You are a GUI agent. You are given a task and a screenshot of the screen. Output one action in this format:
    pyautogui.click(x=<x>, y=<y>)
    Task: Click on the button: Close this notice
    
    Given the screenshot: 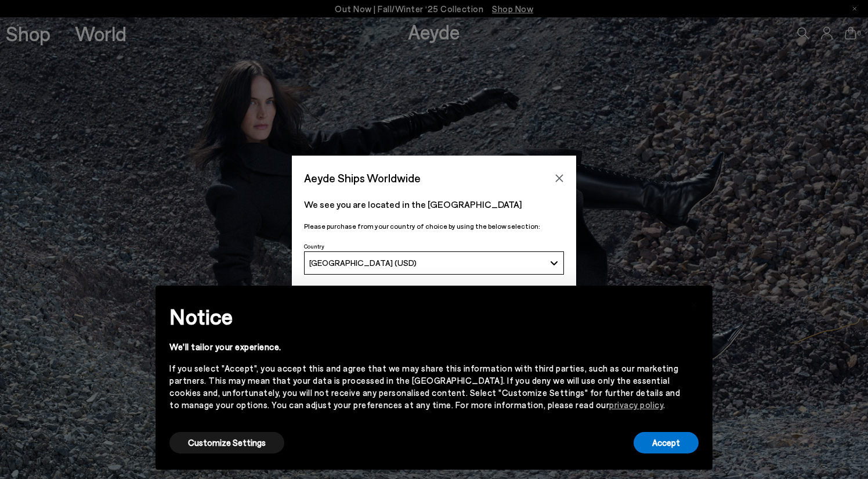 What is the action you would take?
    pyautogui.click(x=694, y=303)
    